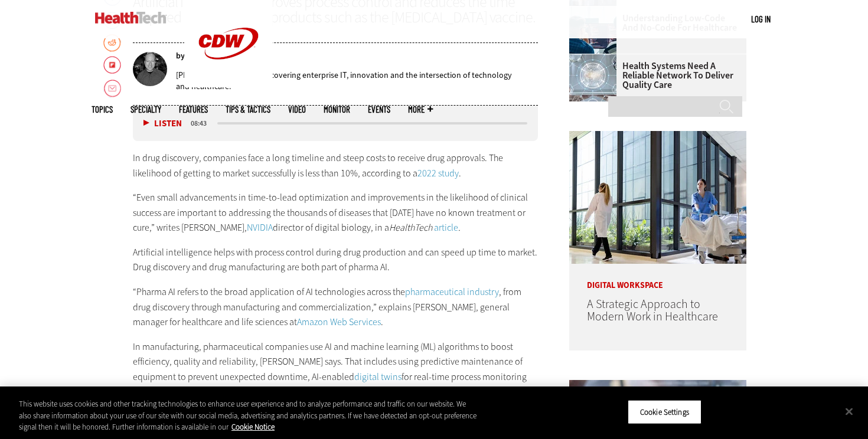  What do you see at coordinates (335, 212) in the screenshot?
I see `p: “Even small advancements in time-to-lead optimization and improvements in the likelihood of clini...` at bounding box center [335, 212].